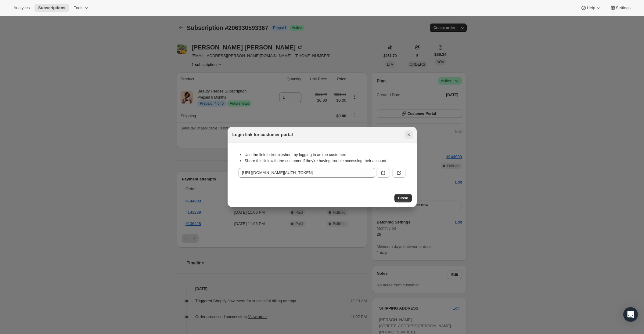  What do you see at coordinates (620, 8) in the screenshot?
I see `button: Settings` at bounding box center [620, 8].